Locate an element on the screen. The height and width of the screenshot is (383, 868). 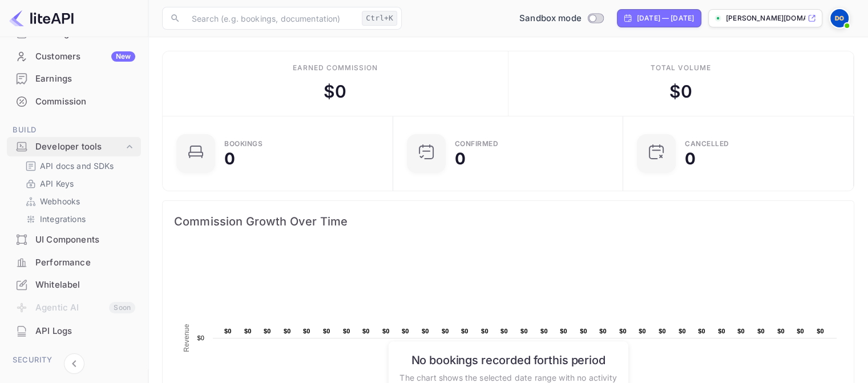
div: API docs and SDKs is located at coordinates (78, 166).